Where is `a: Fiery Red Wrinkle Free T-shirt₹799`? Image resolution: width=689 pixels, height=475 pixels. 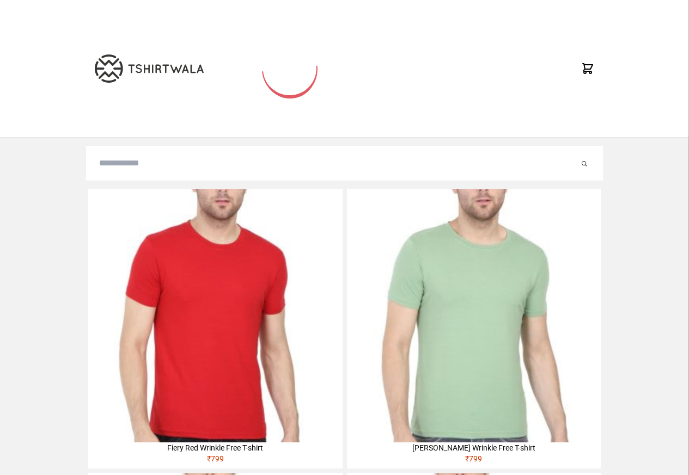
a: Fiery Red Wrinkle Free T-shirt₹799 is located at coordinates (215, 329).